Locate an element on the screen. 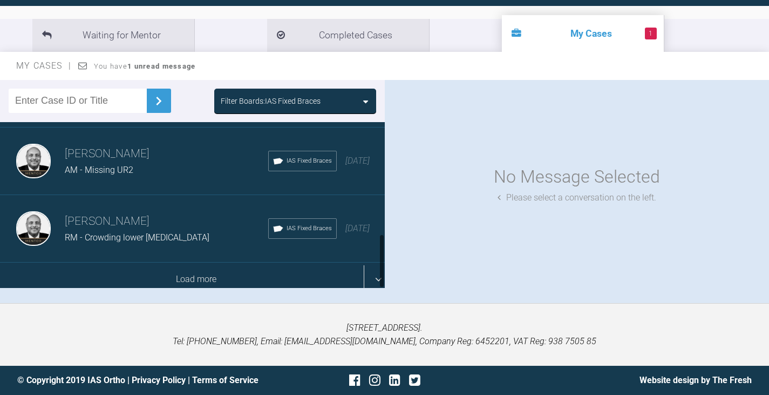 The height and width of the screenshot is (395, 769). div: No Message Selected is located at coordinates (577, 177).